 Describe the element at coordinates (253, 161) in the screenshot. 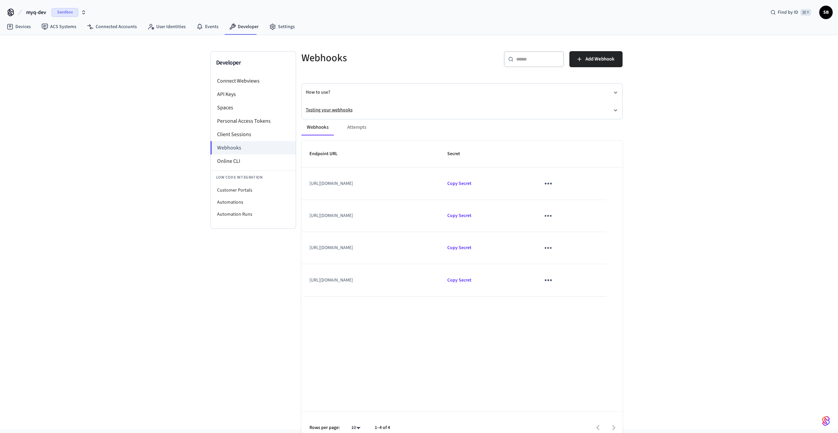

I see `li: Online CLI` at that location.